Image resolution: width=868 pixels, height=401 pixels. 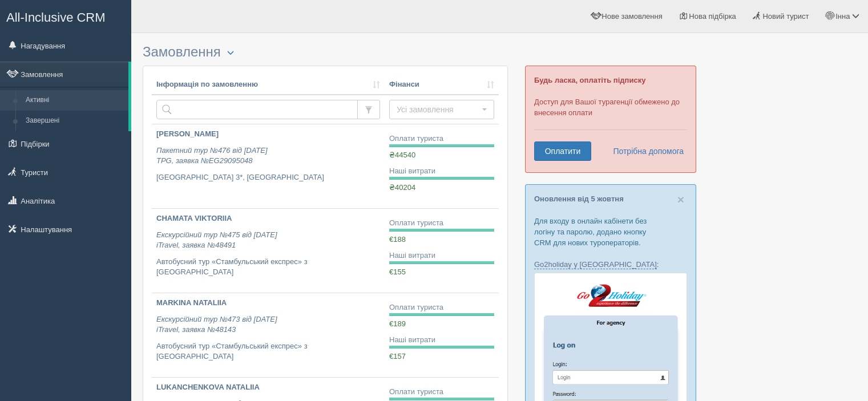 What do you see at coordinates (74, 121) in the screenshot?
I see `a: Завершені` at bounding box center [74, 121].